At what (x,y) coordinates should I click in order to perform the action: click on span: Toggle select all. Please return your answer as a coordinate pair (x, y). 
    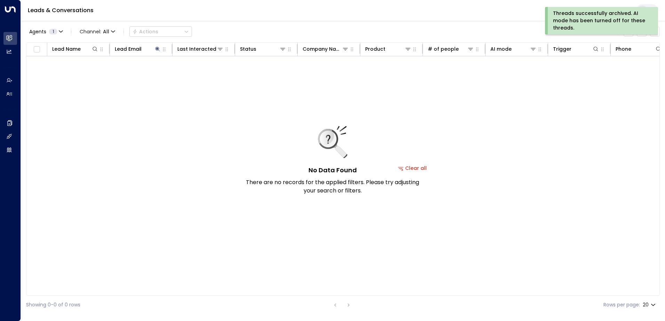
    Looking at the image, I should click on (37, 49).